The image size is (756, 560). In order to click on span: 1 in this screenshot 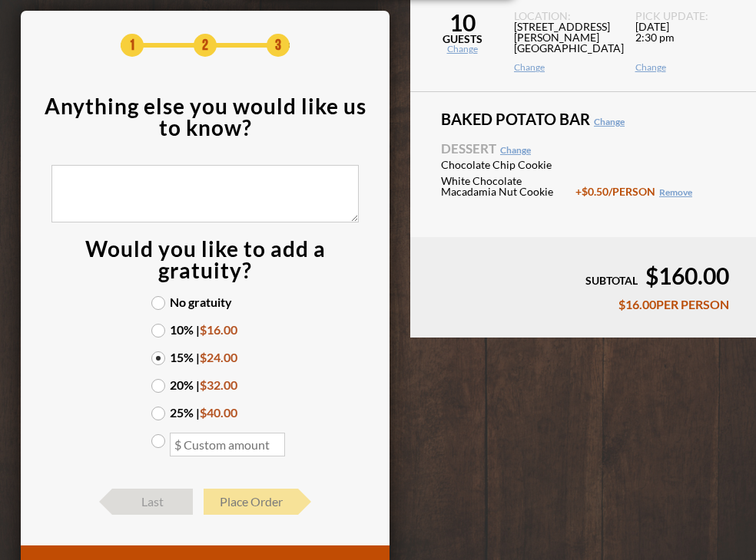, I will do `click(132, 45)`.